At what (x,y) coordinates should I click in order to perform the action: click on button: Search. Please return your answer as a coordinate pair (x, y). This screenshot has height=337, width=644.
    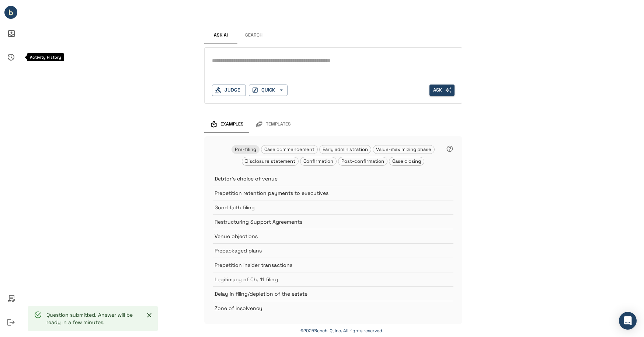
    Looking at the image, I should click on (254, 35).